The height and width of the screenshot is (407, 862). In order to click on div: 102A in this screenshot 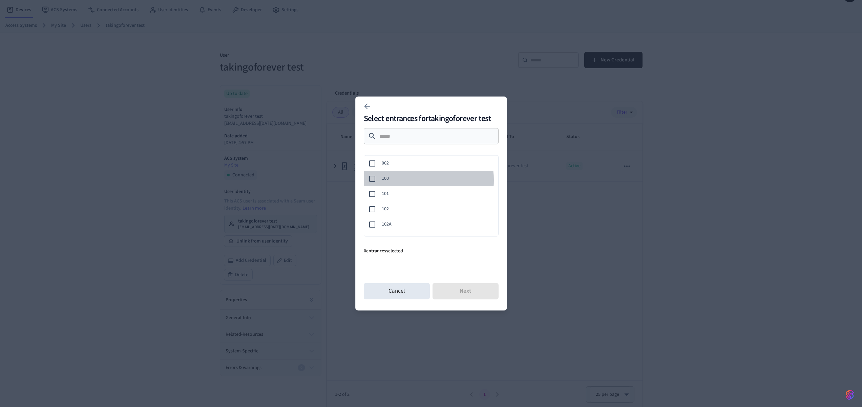, I will do `click(430, 224)`.